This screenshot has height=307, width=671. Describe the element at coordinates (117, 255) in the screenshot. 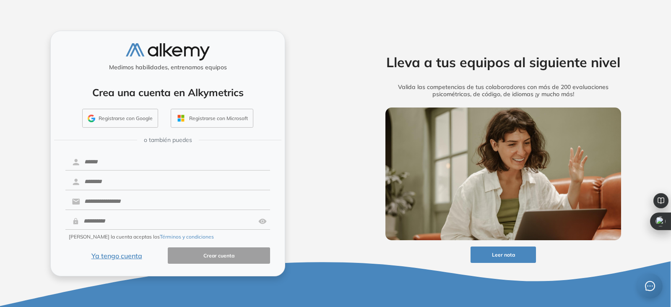

I see `button: Ya tengo cuenta` at that location.